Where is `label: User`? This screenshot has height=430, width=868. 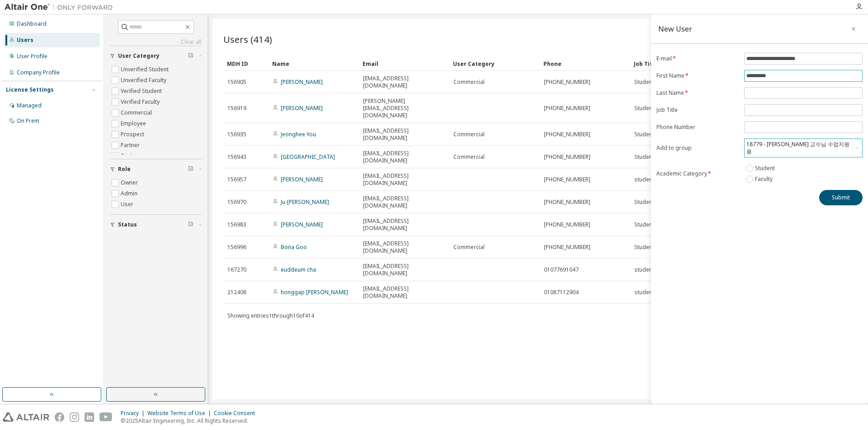
label: User is located at coordinates (128, 204).